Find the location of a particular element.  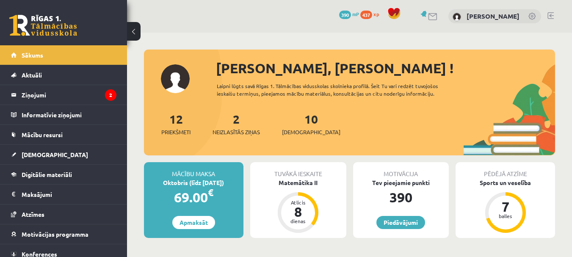

a: Matemātika II Atlicis 8 dienas is located at coordinates (298, 206).